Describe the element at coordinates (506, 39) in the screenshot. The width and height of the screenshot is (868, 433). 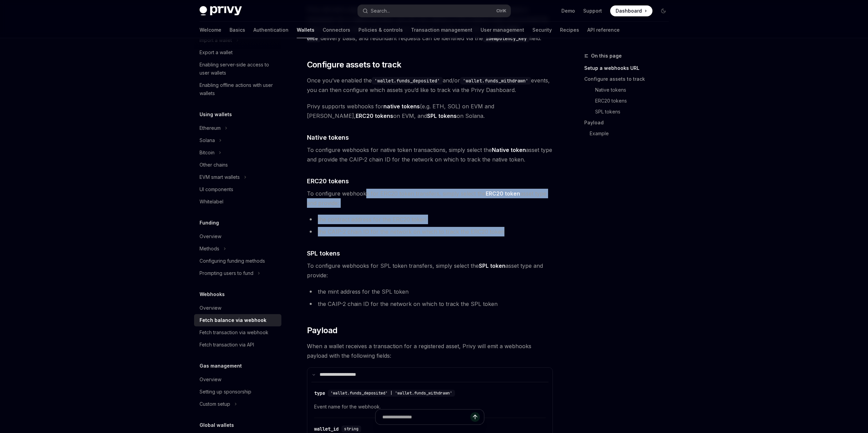
I see `code: idempotency_key` at that location.